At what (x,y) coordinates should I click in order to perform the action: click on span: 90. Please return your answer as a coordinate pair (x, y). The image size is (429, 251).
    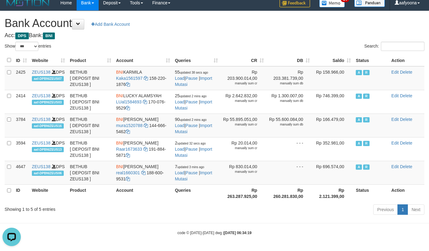
    Looking at the image, I should click on (191, 119).